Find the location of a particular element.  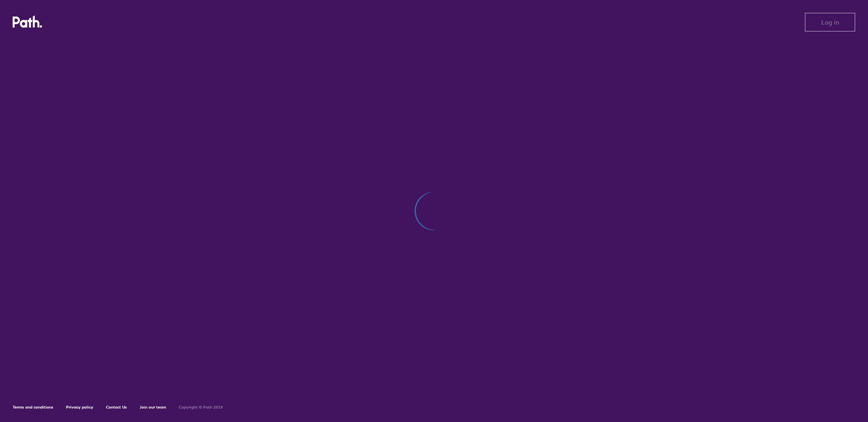

a: Terms and conditions is located at coordinates (33, 407).